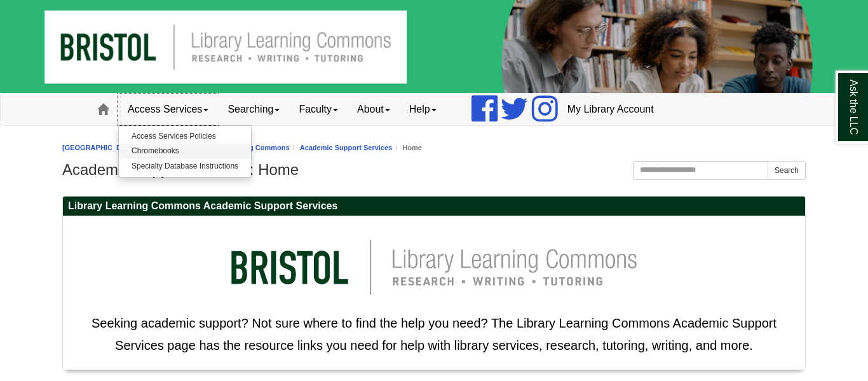 This screenshot has height=381, width=868. Describe the element at coordinates (185, 137) in the screenshot. I see `a: Access Services Policies` at that location.